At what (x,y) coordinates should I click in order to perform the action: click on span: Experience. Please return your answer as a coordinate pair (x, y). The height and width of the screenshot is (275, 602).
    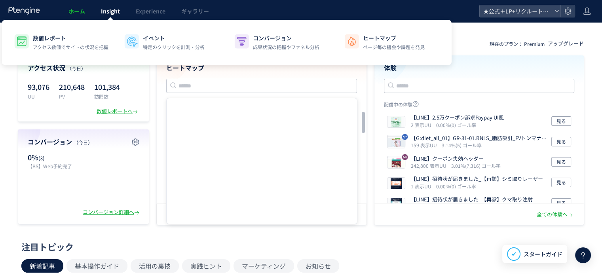
    Looking at the image, I should click on (150, 11).